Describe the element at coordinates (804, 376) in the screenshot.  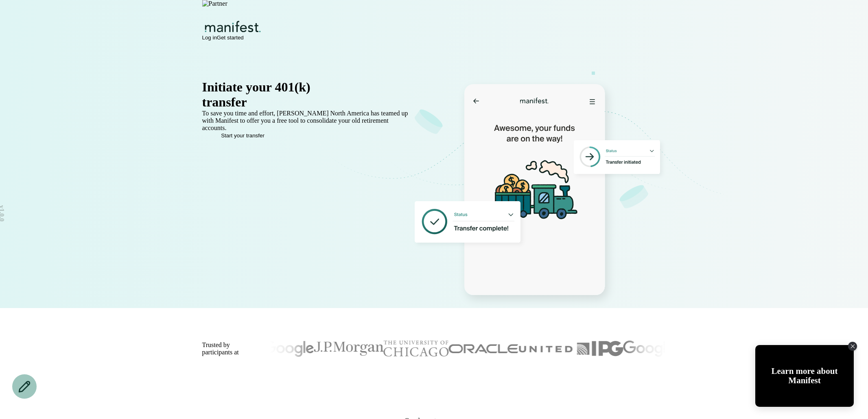
I see `div: Learn more about Manifest` at that location.